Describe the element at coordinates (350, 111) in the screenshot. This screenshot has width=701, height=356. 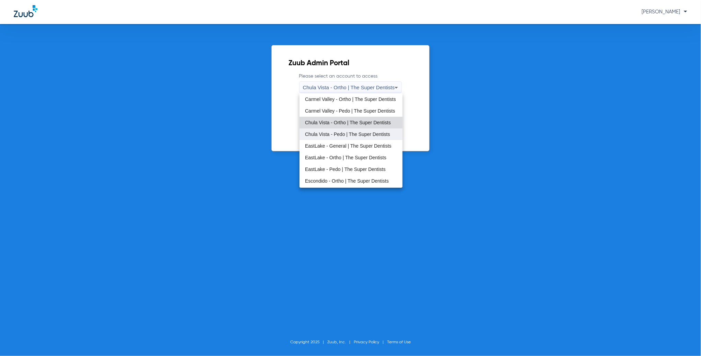
I see `span: Carmel Valley - Pedo | The Super Dentists` at that location.